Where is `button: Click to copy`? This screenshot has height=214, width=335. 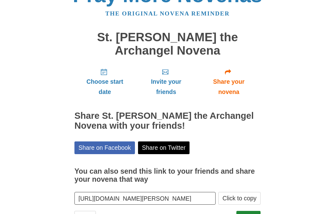 button: Click to copy is located at coordinates (239, 198).